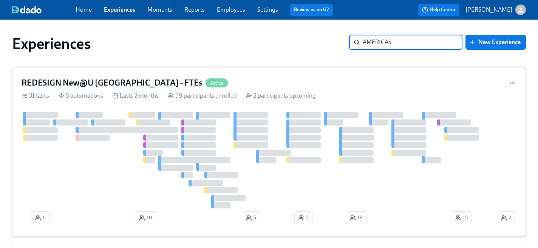  I want to click on a: New Experience, so click(495, 42).